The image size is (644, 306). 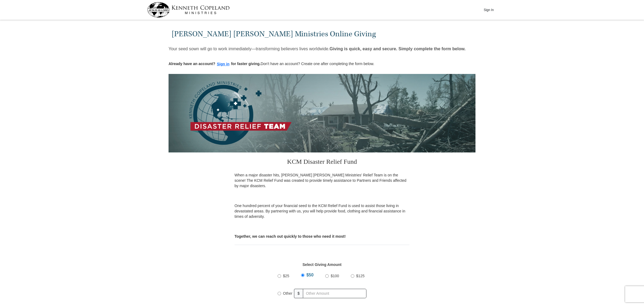 What do you see at coordinates (223, 64) in the screenshot?
I see `button: Sign in` at bounding box center [223, 64].